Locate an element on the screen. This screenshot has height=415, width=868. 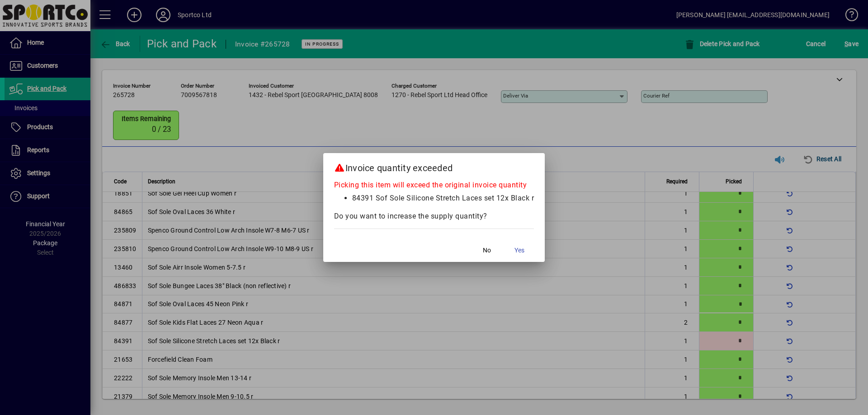
span: Yes is located at coordinates (519, 250).